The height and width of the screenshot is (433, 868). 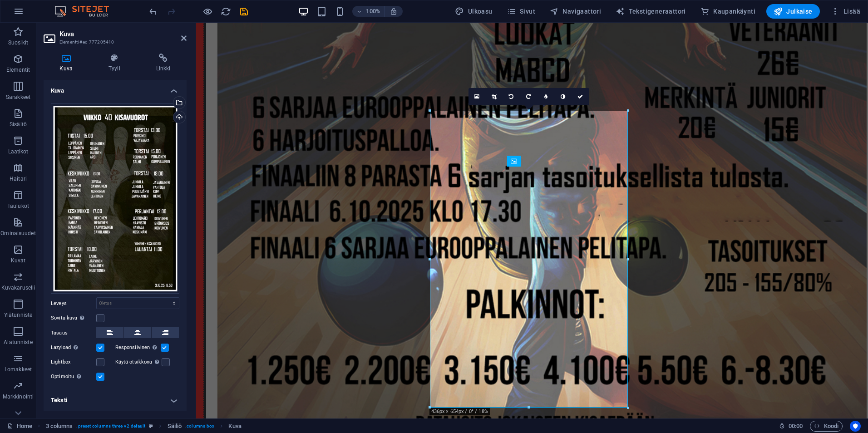 I want to click on label: Tasaus, so click(x=74, y=333).